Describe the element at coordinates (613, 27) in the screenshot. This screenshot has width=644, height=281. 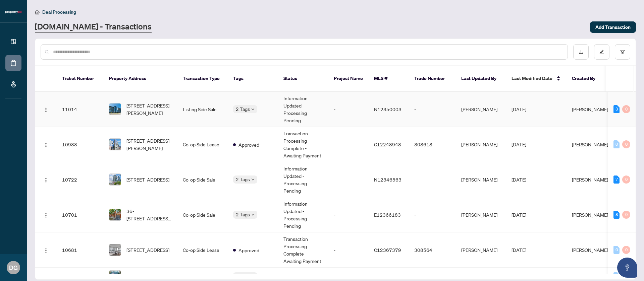
I see `span: Add Transaction` at that location.